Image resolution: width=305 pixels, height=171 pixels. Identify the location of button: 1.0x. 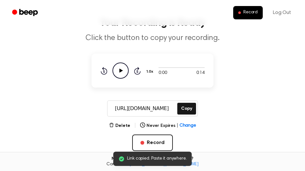
(151, 72).